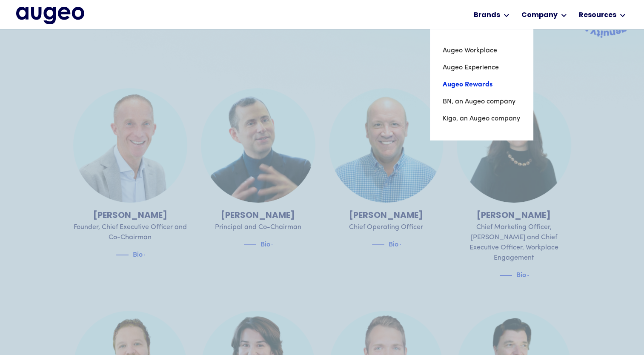 Image resolution: width=644 pixels, height=355 pixels. What do you see at coordinates (481, 119) in the screenshot?
I see `a: Kigo, an Augeo company` at bounding box center [481, 119].